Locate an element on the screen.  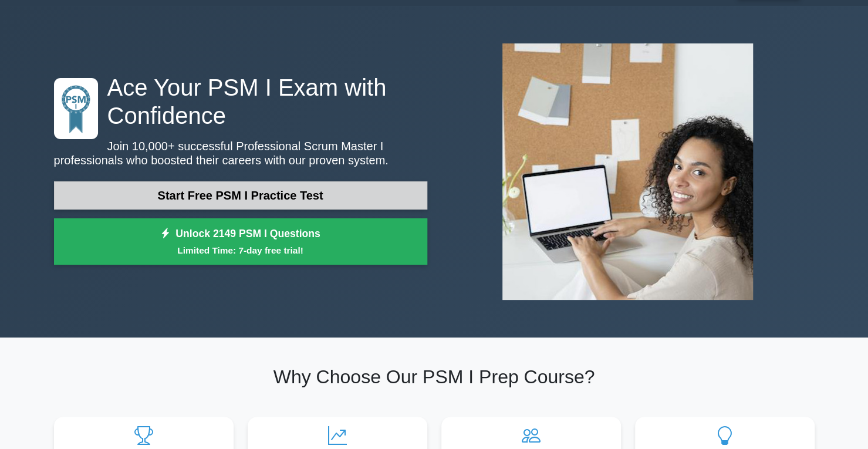
h2: Why Choose Our PSM I Prep Course? is located at coordinates (435, 377).